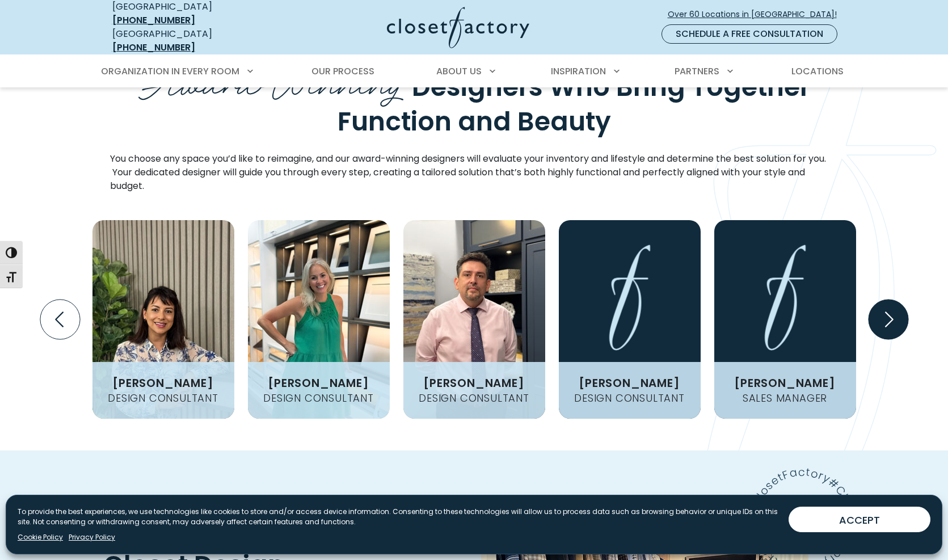  Describe the element at coordinates (574, 104) in the screenshot. I see `span: Designers Who Bring Together Function and Beauty` at that location.